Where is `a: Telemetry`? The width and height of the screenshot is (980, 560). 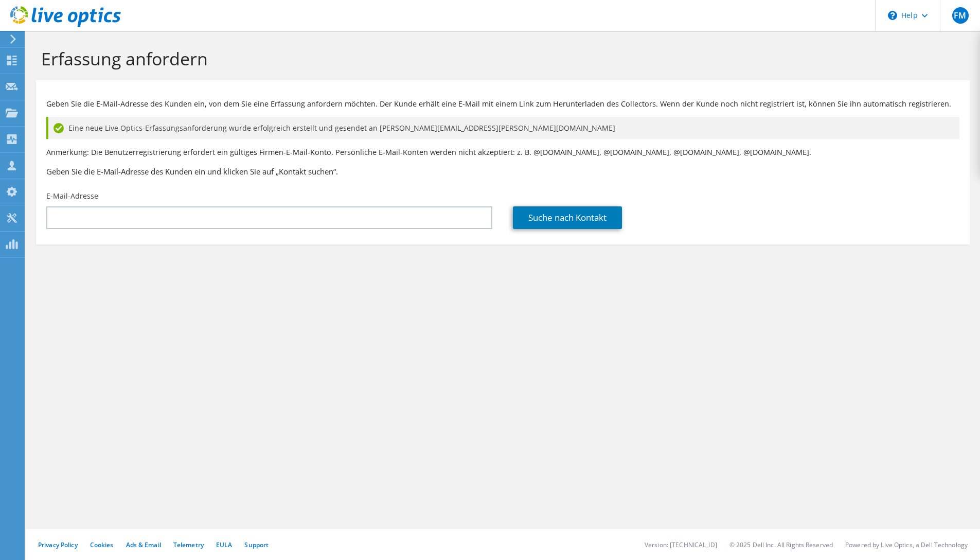
a: Telemetry is located at coordinates (188, 544).